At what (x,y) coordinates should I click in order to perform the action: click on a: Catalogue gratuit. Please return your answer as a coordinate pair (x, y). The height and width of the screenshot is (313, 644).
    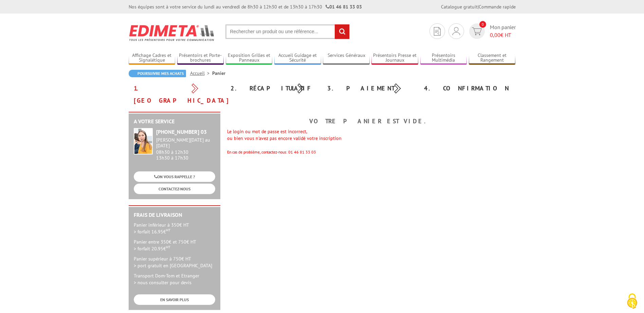
    Looking at the image, I should click on (459, 7).